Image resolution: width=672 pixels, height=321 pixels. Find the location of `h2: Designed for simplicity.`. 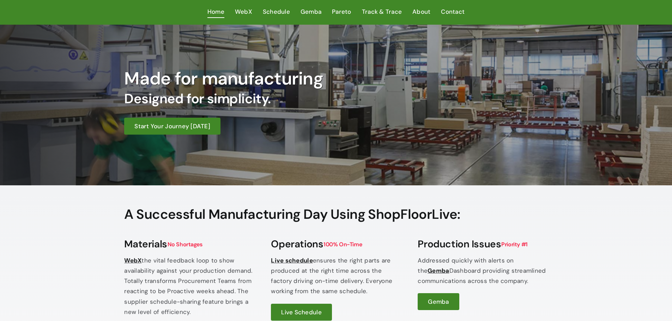

h2: Designed for simplicity. is located at coordinates (281, 99).